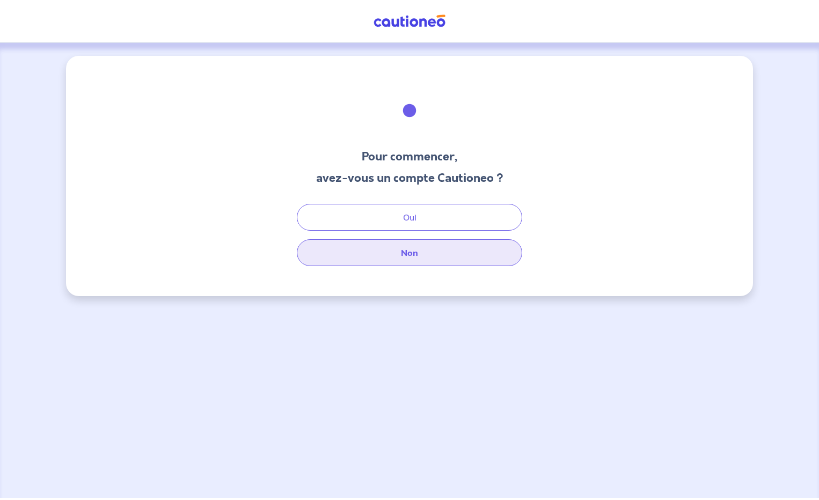  I want to click on button: Oui, so click(409, 217).